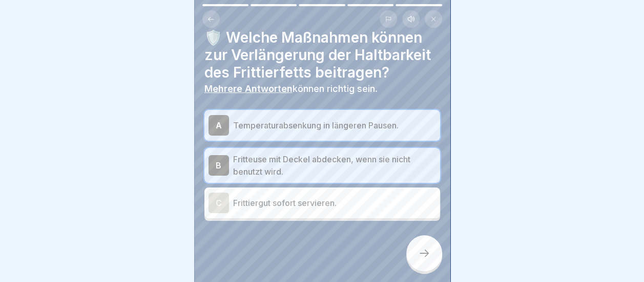 This screenshot has height=282, width=644. Describe the element at coordinates (218, 165) in the screenshot. I see `div: B` at that location.